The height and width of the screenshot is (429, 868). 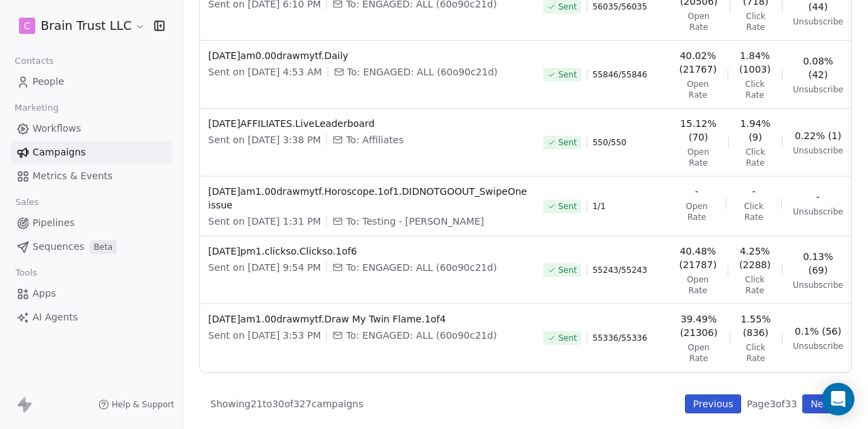 What do you see at coordinates (27, 203) in the screenshot?
I see `span: Sales` at bounding box center [27, 203].